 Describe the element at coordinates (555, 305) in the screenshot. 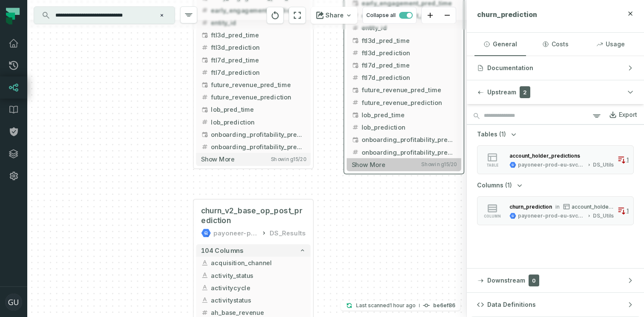

I see `button: Data Definitions` at that location.